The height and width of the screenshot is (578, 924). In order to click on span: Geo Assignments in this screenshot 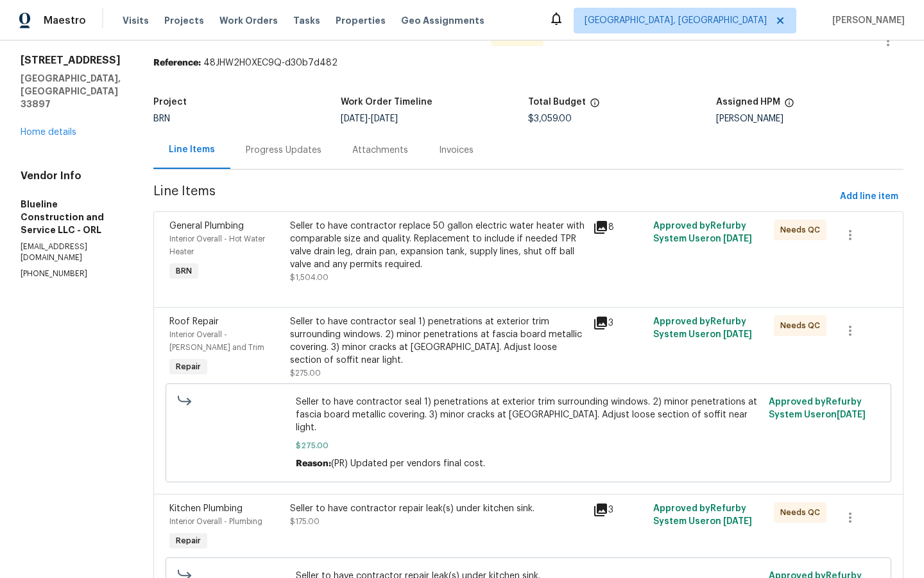, I will do `click(443, 21)`.